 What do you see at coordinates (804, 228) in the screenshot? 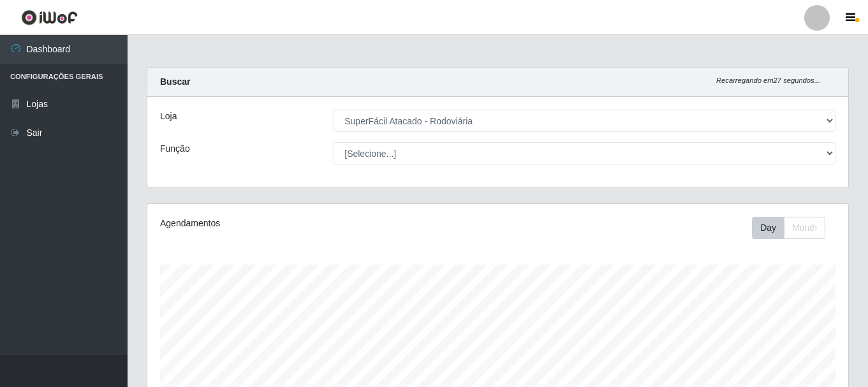
I see `button: Month` at bounding box center [804, 228].